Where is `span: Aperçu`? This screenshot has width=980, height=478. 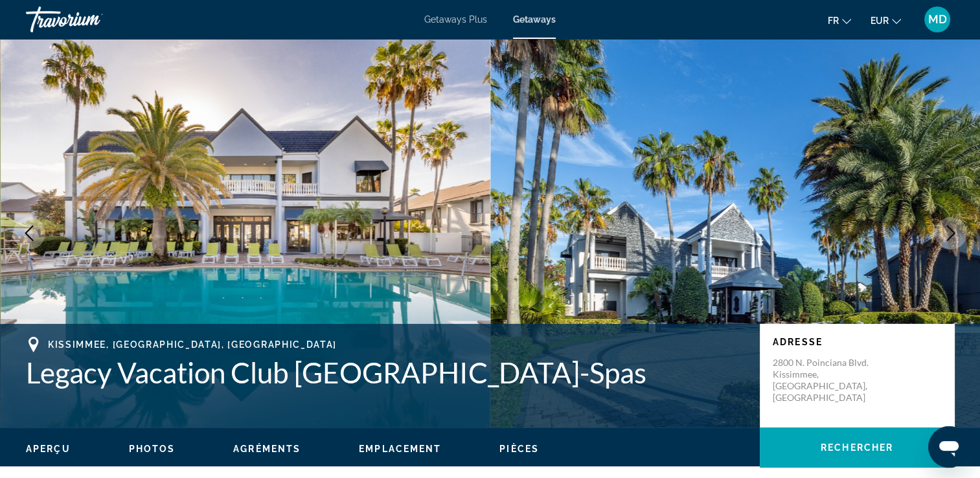 span: Aperçu is located at coordinates (48, 449).